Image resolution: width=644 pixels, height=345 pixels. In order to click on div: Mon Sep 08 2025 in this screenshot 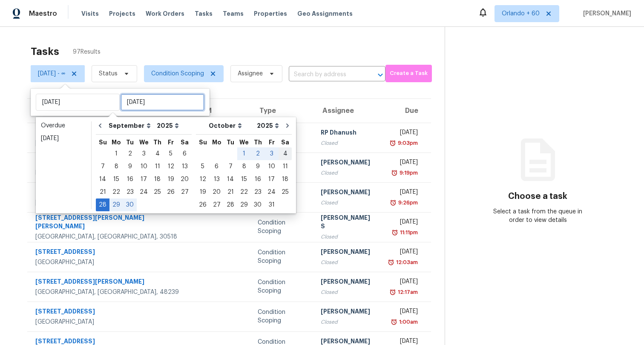, I will do `click(116, 167)`.